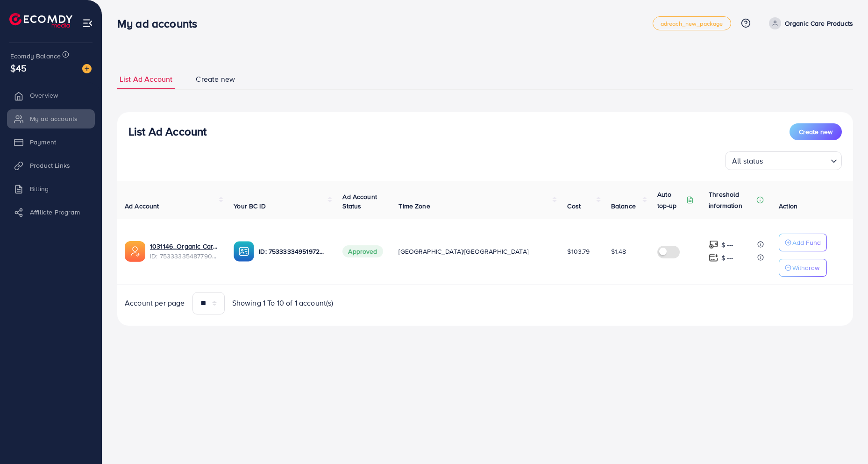 The height and width of the screenshot is (464, 868). Describe the element at coordinates (796, 160) in the screenshot. I see `input: Search for option` at that location.